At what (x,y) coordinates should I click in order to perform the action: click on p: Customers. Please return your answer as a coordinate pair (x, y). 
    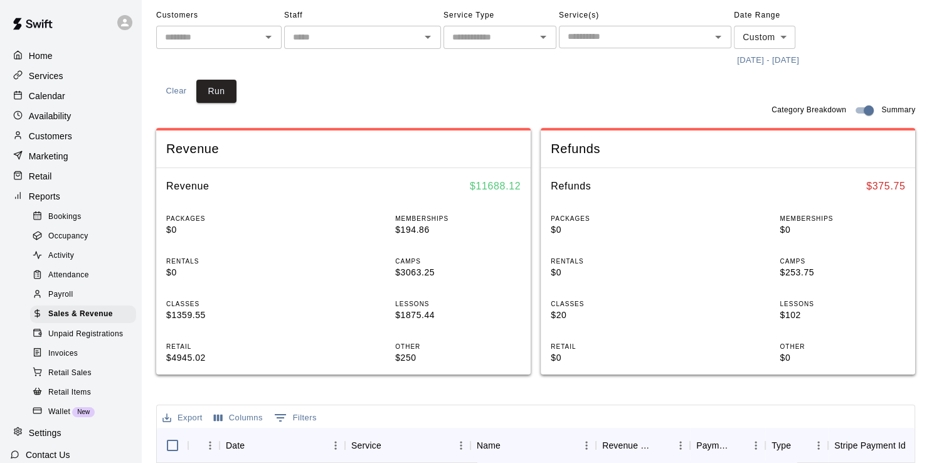
    Looking at the image, I should click on (50, 136).